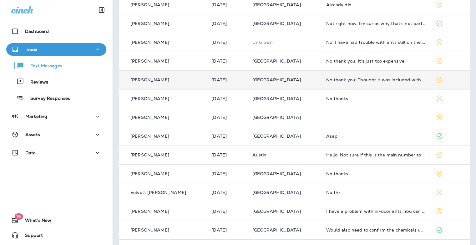 The image size is (476, 245). I want to click on p: Reviews, so click(36, 82).